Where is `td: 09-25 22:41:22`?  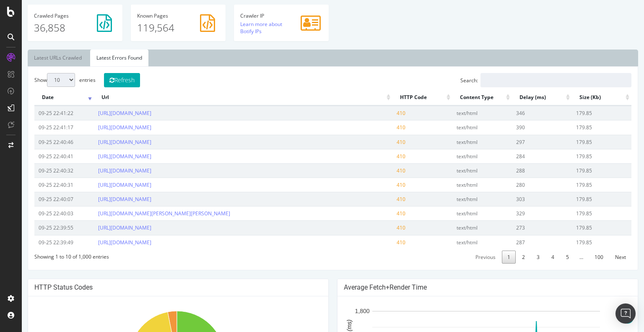
td: 09-25 22:41:22 is located at coordinates (42, 113).